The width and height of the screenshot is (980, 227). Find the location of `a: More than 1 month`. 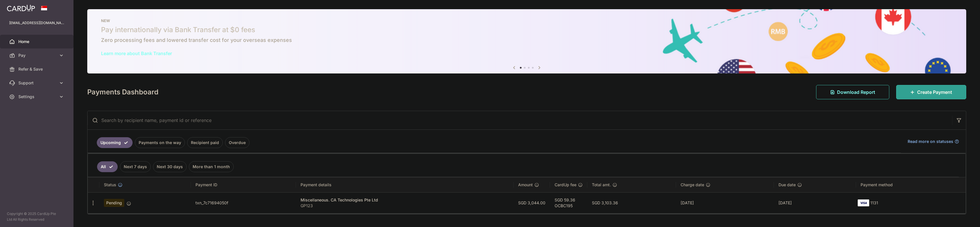

a: More than 1 month is located at coordinates (211, 167).